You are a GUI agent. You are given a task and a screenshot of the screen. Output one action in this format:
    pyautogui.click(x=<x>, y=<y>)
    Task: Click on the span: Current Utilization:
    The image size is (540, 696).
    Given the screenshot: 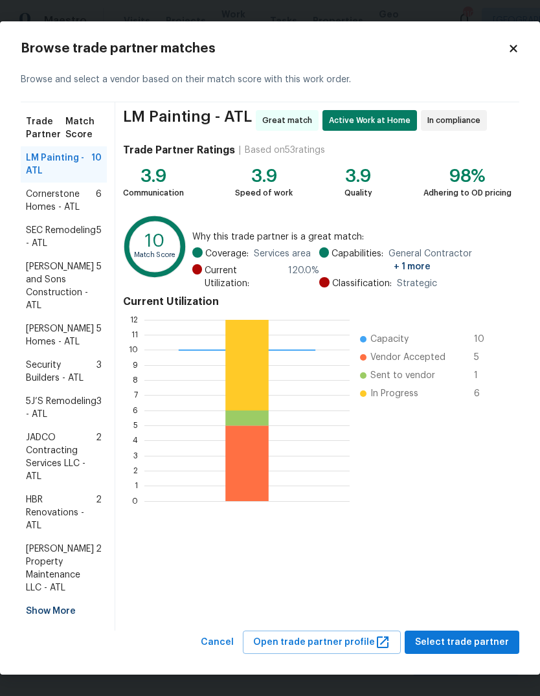 What is the action you would take?
    pyautogui.click(x=243, y=277)
    